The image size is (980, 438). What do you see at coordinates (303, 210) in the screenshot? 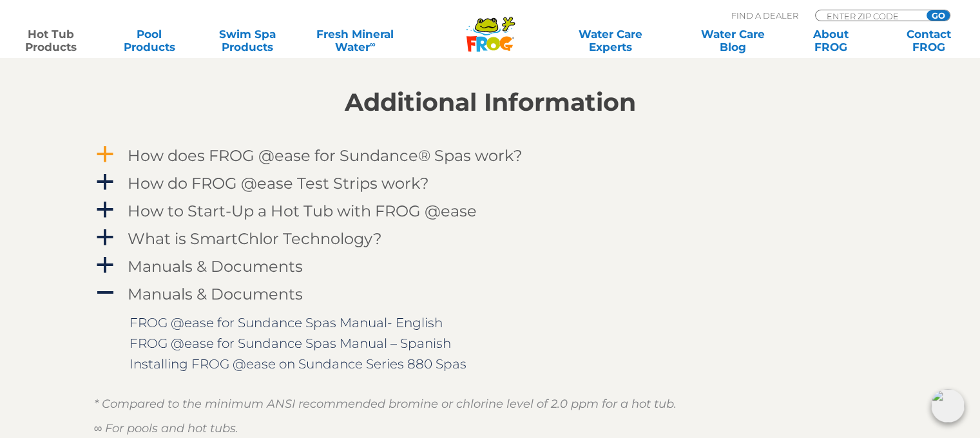
I see `h4: How to Start-Up a Hot Tub with FROG @ease` at bounding box center [303, 210].